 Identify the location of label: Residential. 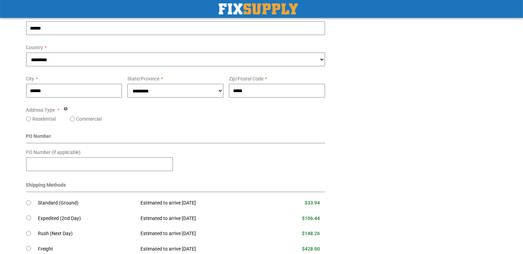
(44, 119).